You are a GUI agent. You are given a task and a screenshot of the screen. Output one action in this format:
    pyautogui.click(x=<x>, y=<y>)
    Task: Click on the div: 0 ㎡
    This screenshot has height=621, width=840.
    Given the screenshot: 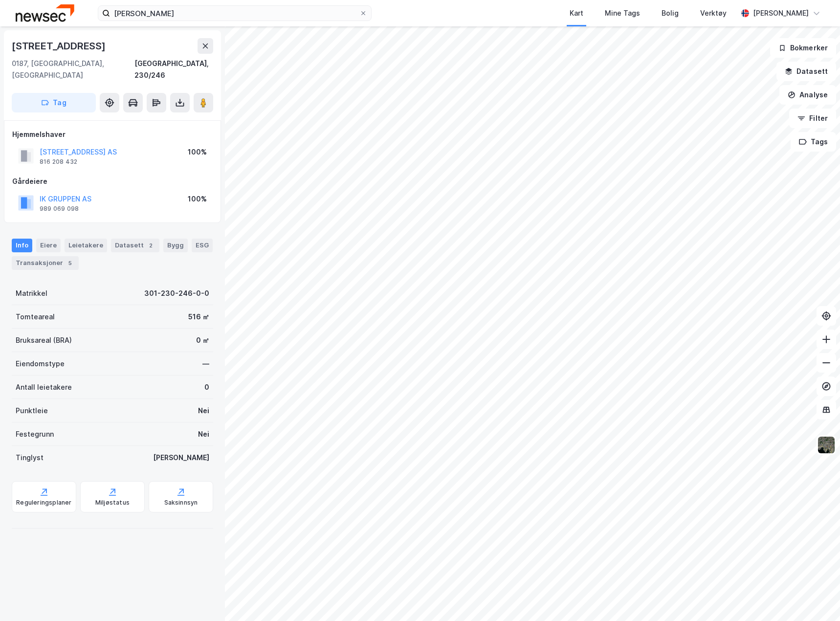 What is the action you would take?
    pyautogui.click(x=203, y=341)
    